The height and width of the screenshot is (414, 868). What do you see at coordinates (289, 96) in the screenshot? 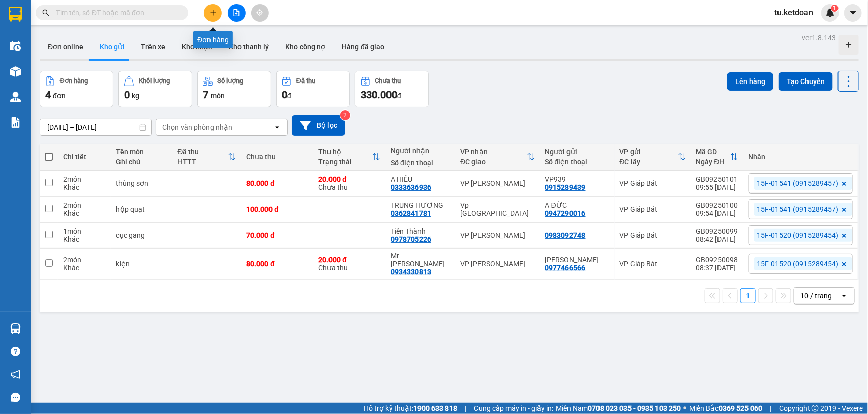
I see `span: đ` at bounding box center [289, 96].